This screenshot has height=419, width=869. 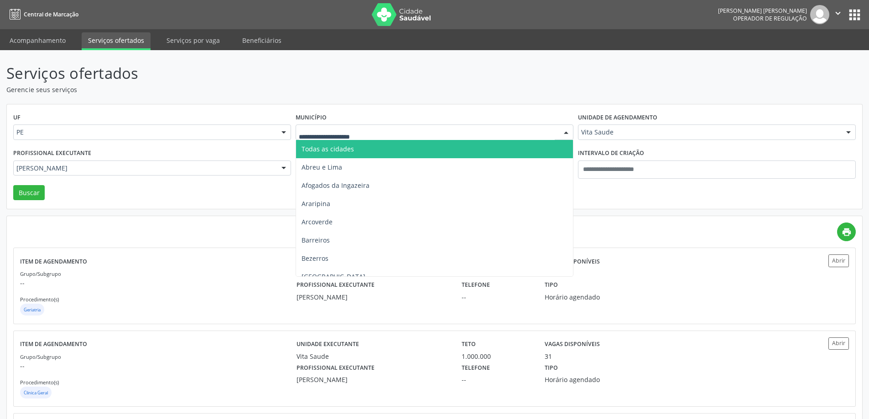 What do you see at coordinates (306, 89) in the screenshot?
I see `p: Gerencie seus serviços` at bounding box center [306, 89].